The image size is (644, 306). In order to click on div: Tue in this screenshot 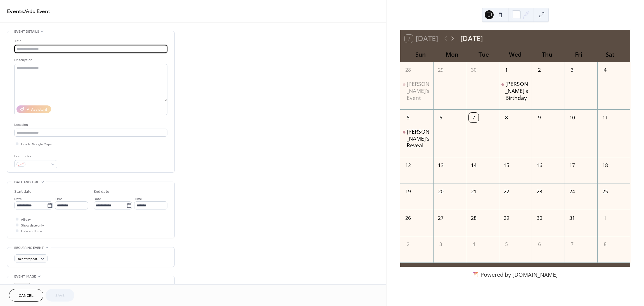, I will do `click(484, 54)`.